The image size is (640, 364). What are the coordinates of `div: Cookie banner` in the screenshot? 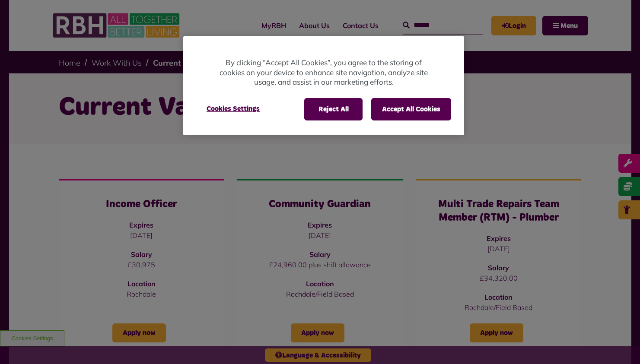 It's located at (324, 85).